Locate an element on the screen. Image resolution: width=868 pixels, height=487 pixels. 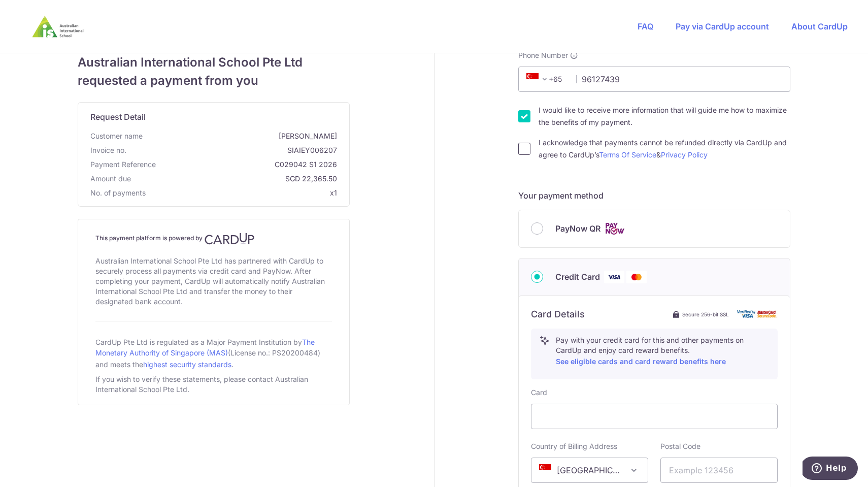
span: Singapore is located at coordinates (589, 470).